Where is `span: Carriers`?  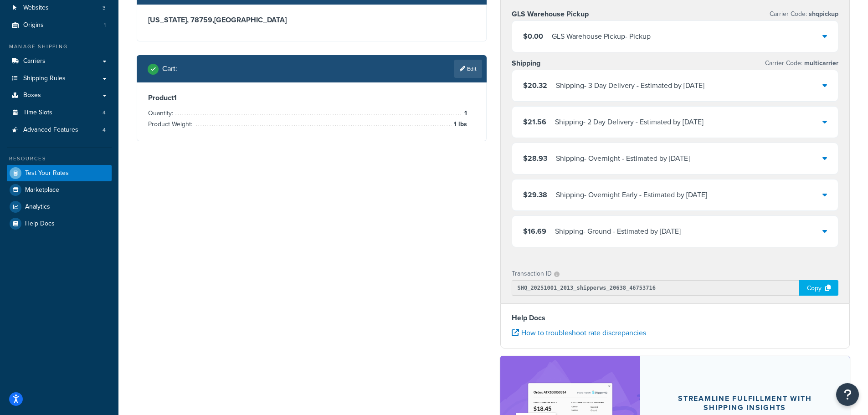
span: Carriers is located at coordinates (34, 61).